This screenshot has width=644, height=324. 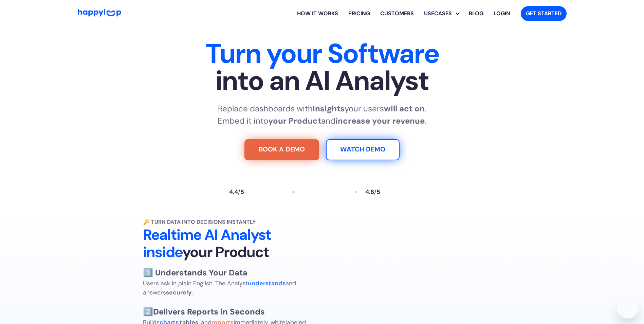 I want to click on p: Replace dashboards with your users . Embed it into and ., so click(x=322, y=115).